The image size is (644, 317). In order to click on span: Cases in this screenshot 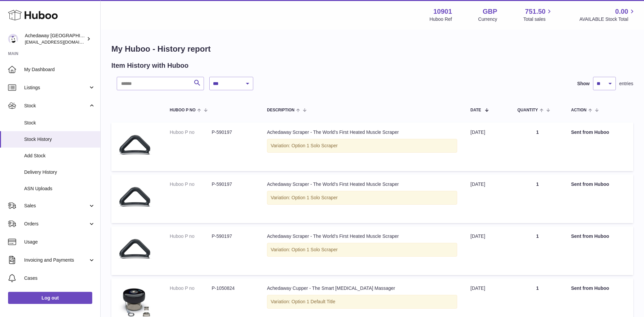, I will do `click(60, 278)`.